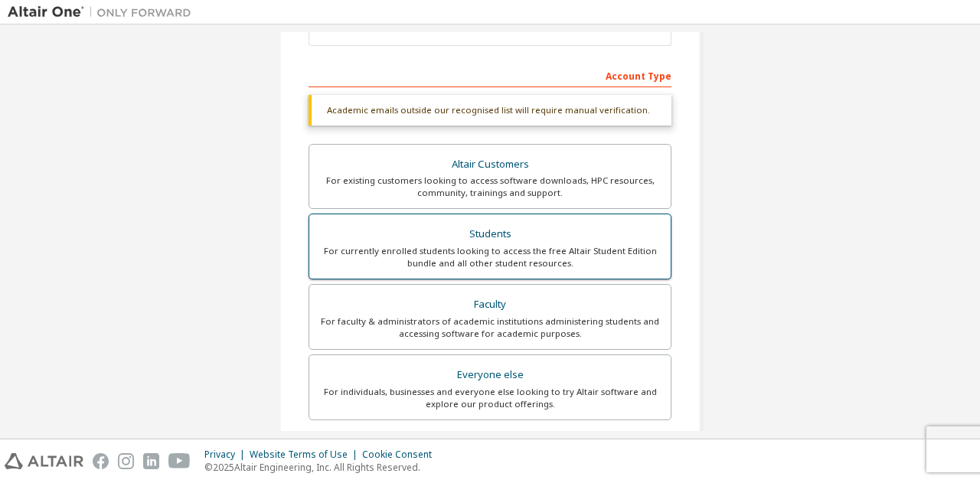  Describe the element at coordinates (490, 257) in the screenshot. I see `div: For currently enrolled students looking to access the free Altair Student Edition bundle and all ...` at that location.